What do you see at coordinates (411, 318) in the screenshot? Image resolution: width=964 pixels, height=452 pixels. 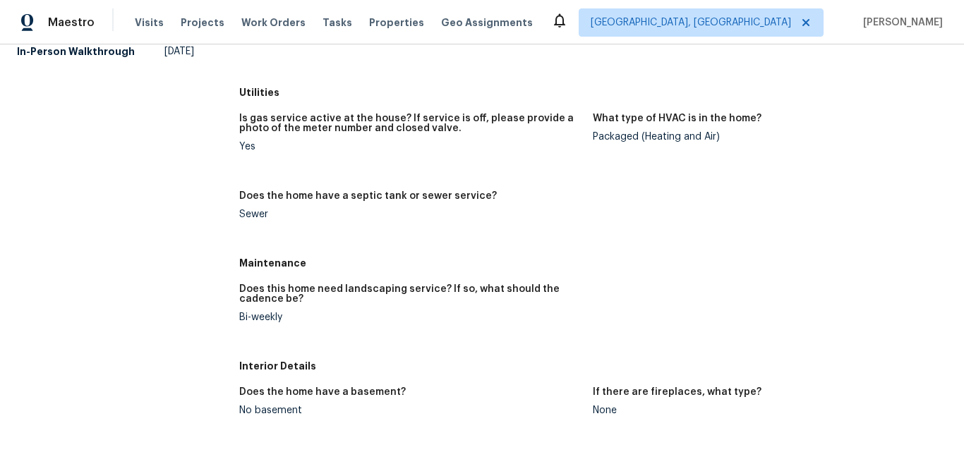 I see `div: Bi-weekly` at bounding box center [411, 318].